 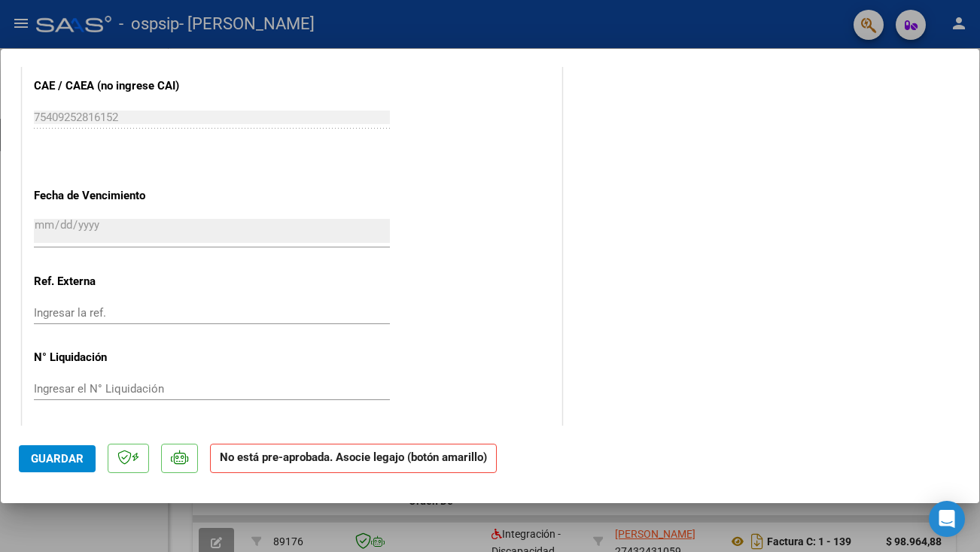 I want to click on span: Guardar, so click(x=58, y=459).